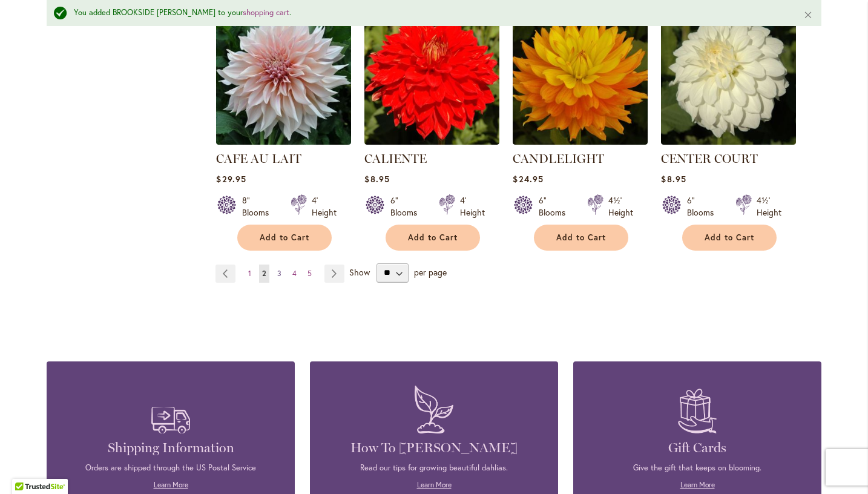  Describe the element at coordinates (259, 207) in the screenshot. I see `div: 8" Blooms` at that location.